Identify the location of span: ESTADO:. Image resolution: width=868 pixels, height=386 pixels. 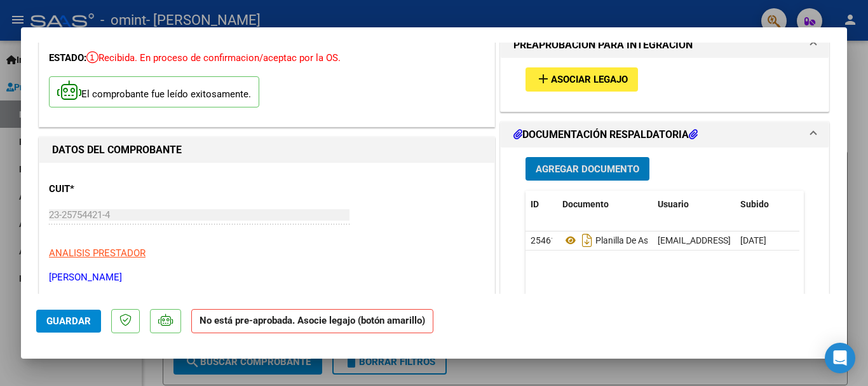
(68, 58).